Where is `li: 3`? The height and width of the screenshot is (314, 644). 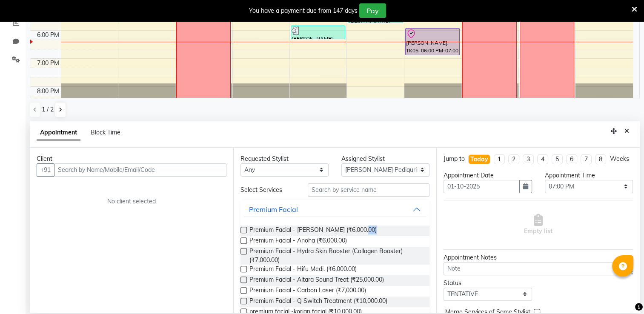
li: 3 is located at coordinates (528, 159).